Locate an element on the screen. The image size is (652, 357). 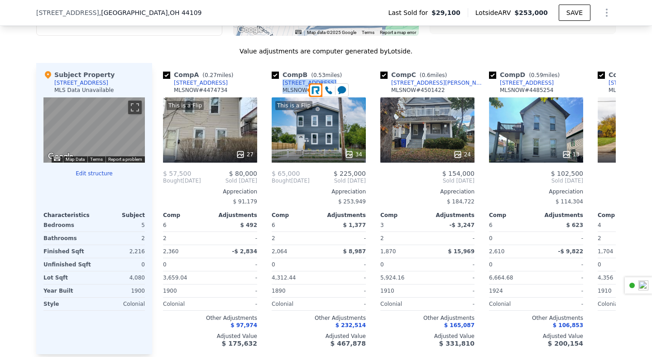
div: MLSNOW # 4501422 is located at coordinates (418, 90).